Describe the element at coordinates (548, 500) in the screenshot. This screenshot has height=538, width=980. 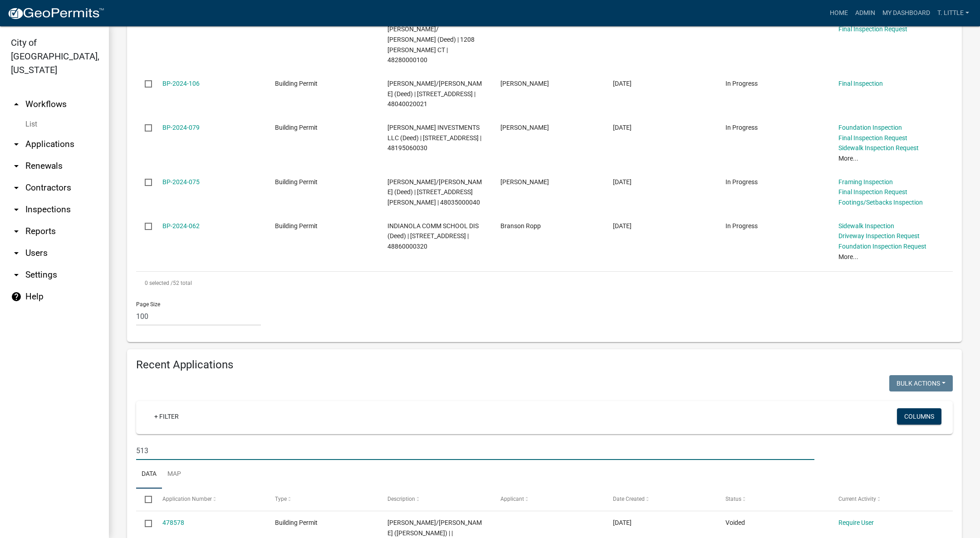
I see `datatable-header-cell: Applicant` at that location.